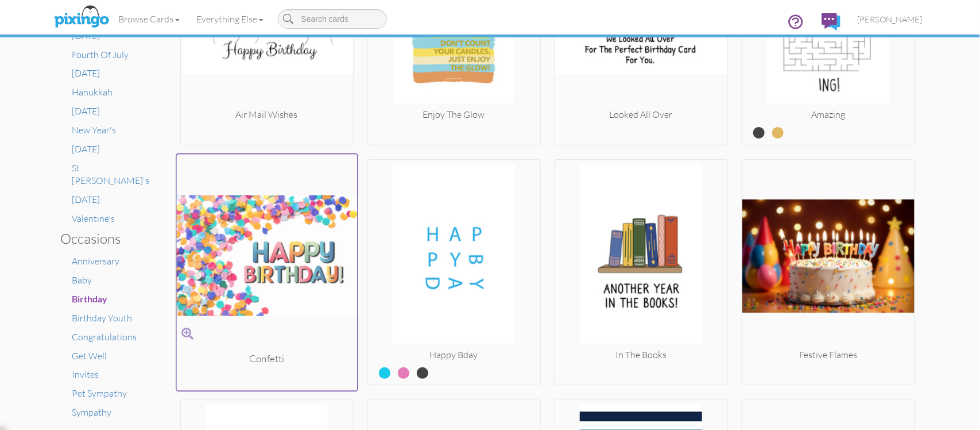 The image size is (980, 430). Describe the element at coordinates (454, 115) in the screenshot. I see `div: Enjoy The Glow` at that location.